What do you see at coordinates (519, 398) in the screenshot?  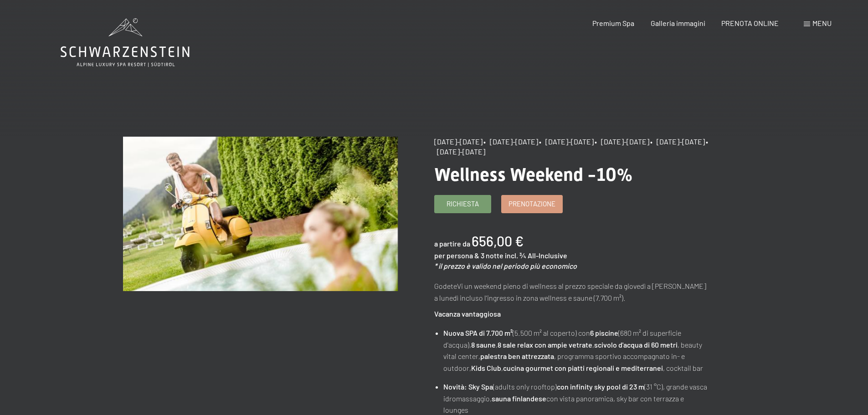 I see `strong: sauna finlandese` at bounding box center [519, 398].